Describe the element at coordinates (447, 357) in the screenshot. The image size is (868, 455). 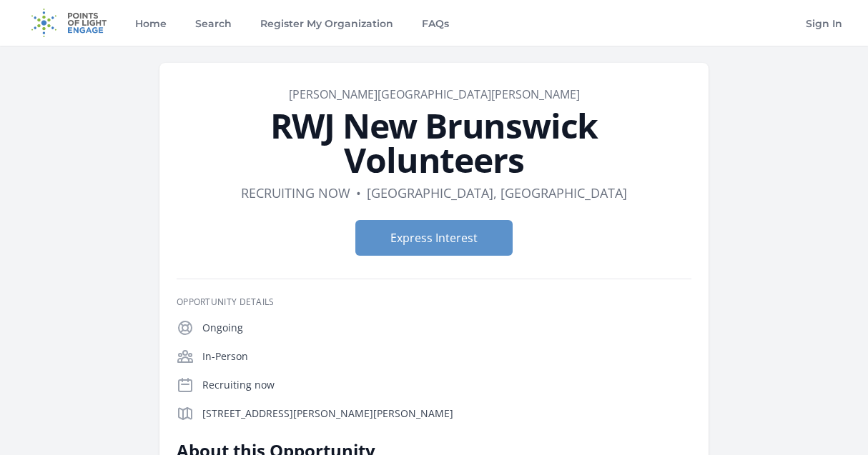
I see `p: In-Person` at that location.